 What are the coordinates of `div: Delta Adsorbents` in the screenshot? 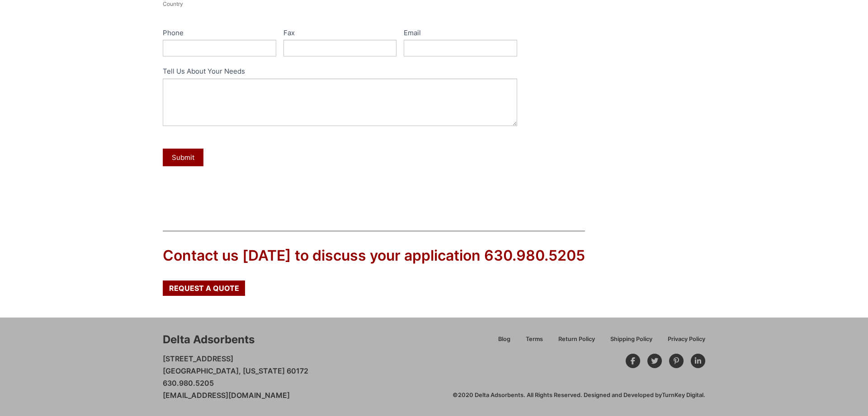 It's located at (208, 340).